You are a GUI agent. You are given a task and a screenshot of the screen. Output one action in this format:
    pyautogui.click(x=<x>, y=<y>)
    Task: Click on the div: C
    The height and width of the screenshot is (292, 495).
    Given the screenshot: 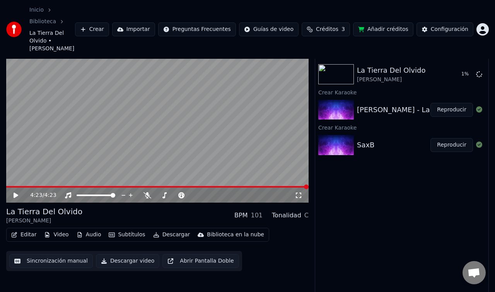 What is the action you would take?
    pyautogui.click(x=306, y=215)
    